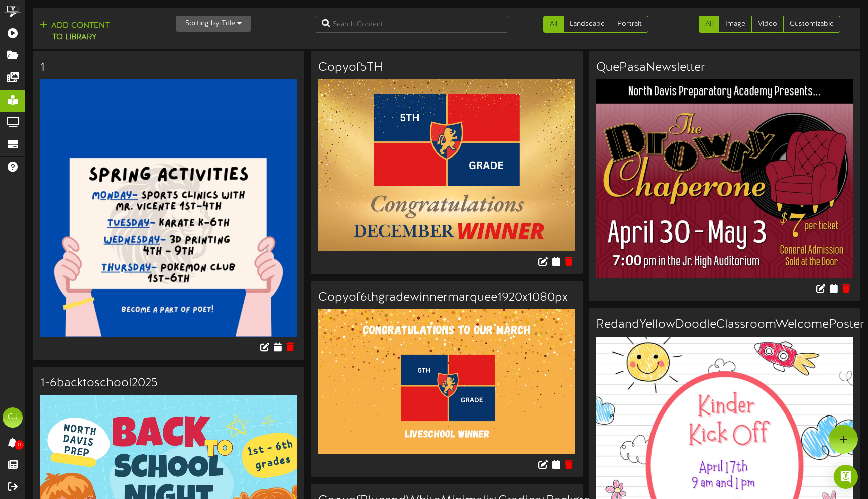 The width and height of the screenshot is (868, 499). I want to click on h3: Copyof6thgradewinnermarquee1920x1080px, so click(447, 298).